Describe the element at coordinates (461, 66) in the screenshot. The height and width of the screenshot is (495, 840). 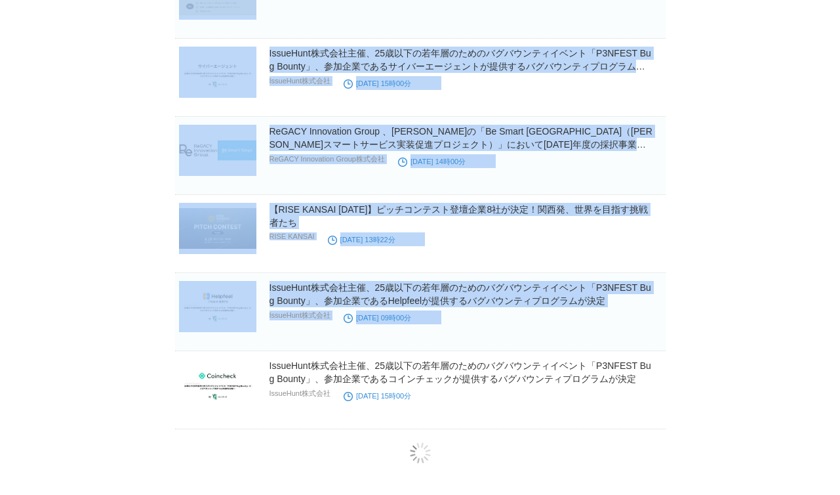
I see `a: IssueHunt株式会社主催、25歳以下の若年層のためのバグバウンティイベント「P3NFEST Bug Bounty」、参加企業であるサイバーエージェントが提供するバグバウンティプログラムが決定` at that location.